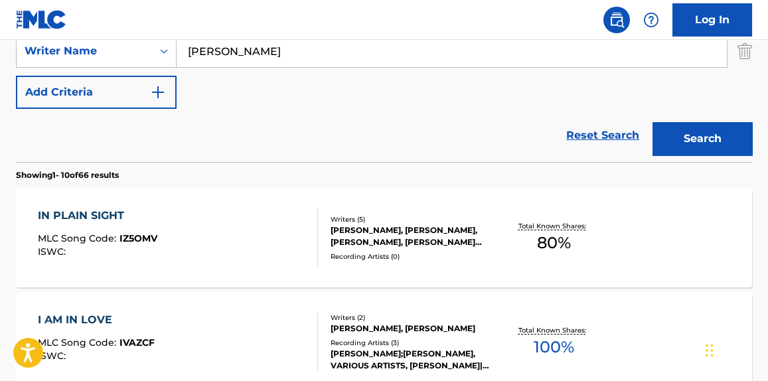 The image size is (768, 381). I want to click on img: MLC Logo, so click(41, 19).